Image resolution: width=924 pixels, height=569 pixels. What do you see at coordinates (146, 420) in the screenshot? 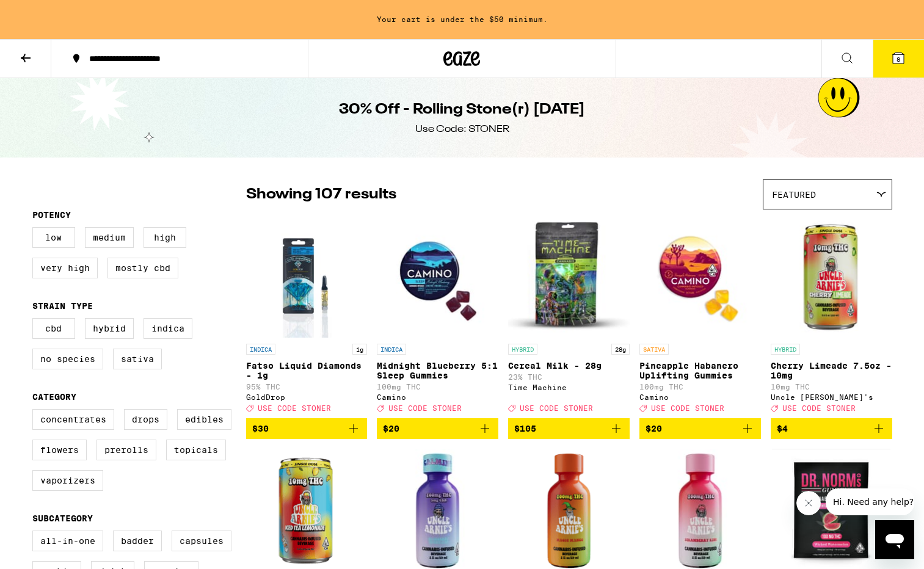
I see `label: Drops` at bounding box center [146, 420].